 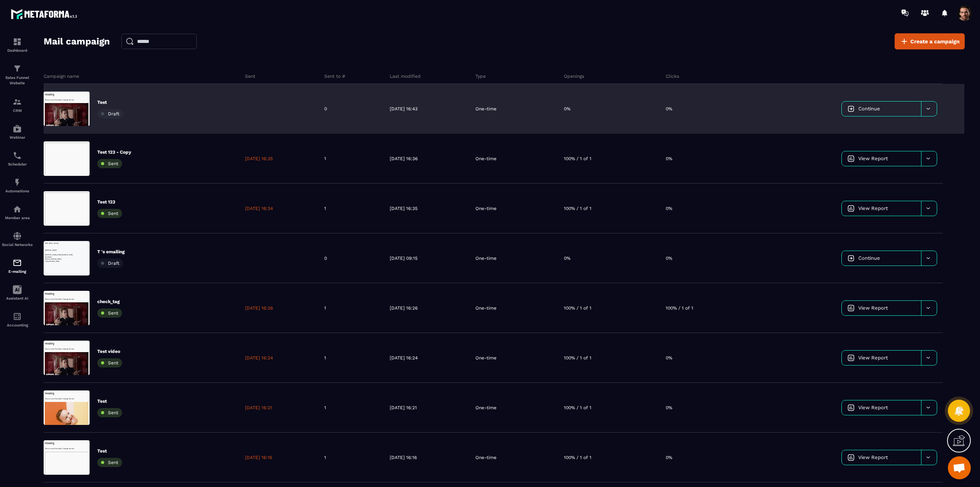 What do you see at coordinates (882, 109) in the screenshot?
I see `a: Continue` at bounding box center [882, 109].